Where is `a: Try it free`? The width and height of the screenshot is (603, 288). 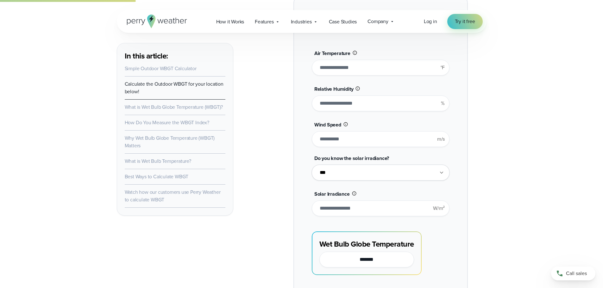 a: Try it free is located at coordinates (465, 22).